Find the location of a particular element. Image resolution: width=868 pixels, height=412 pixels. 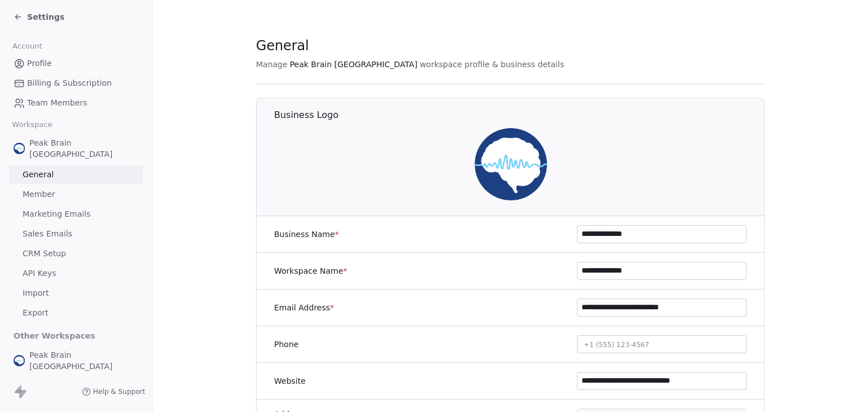

span: Billing & Subscription is located at coordinates (70, 83).